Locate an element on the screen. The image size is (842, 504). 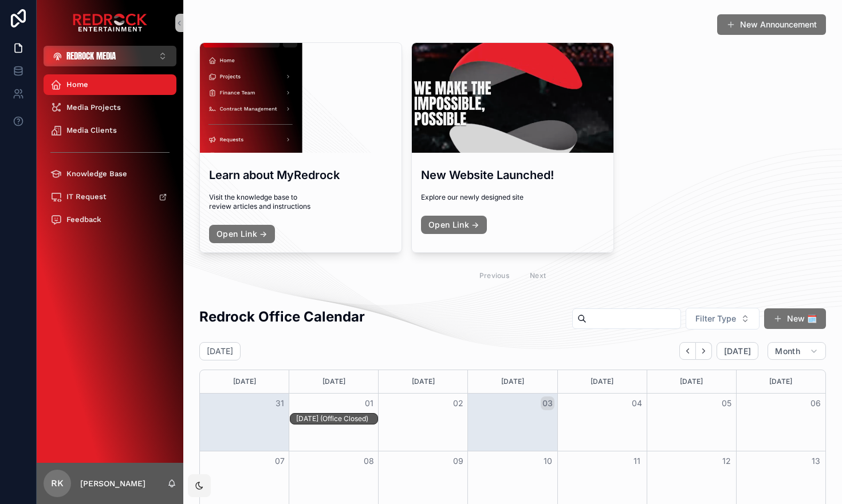
a: New Website Launched!Explore our newly designed siteOpen Link → is located at coordinates (513, 148).